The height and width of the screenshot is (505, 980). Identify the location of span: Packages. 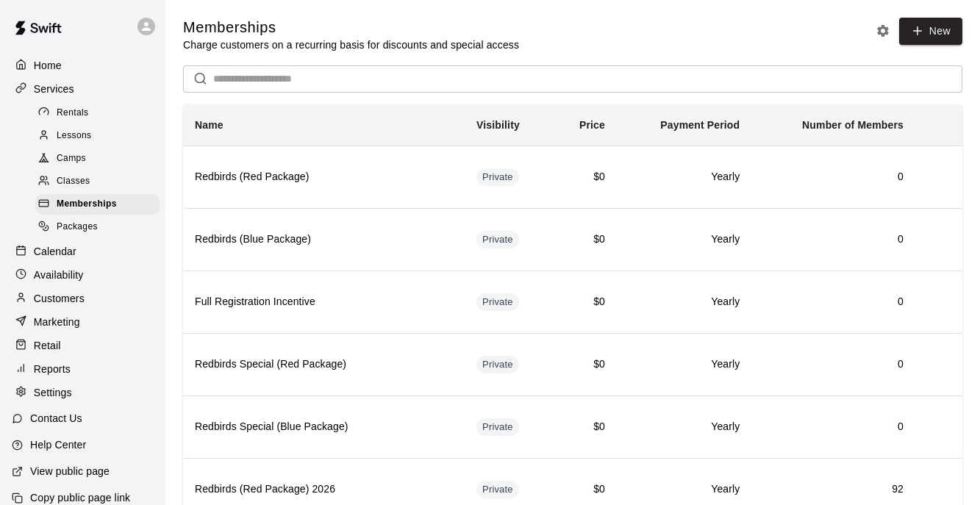
(77, 227).